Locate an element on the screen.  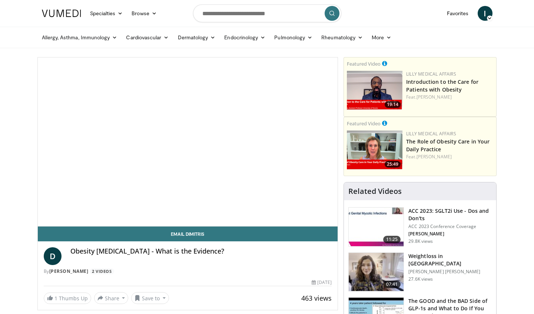
a: Allergy, Asthma, Immunology is located at coordinates (80, 37).